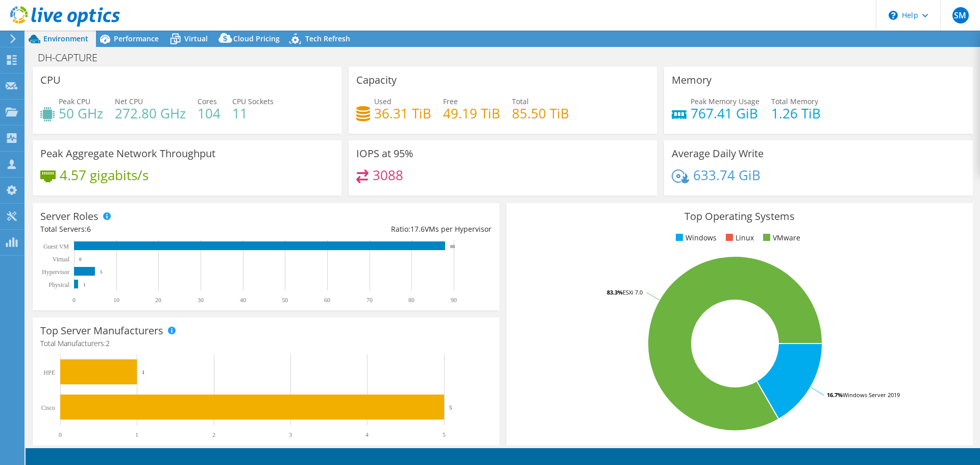  I want to click on h4: 49.19 TiB, so click(472, 113).